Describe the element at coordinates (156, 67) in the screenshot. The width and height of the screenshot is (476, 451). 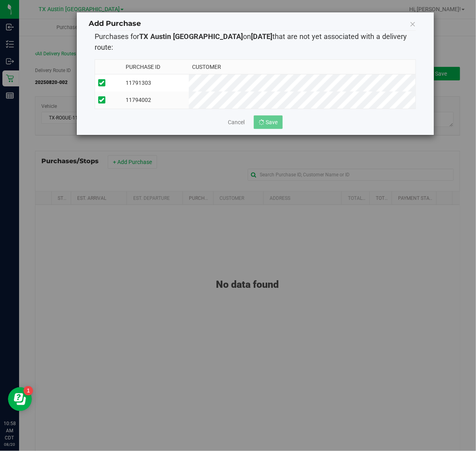
I see `th: Purchase ID` at that location.